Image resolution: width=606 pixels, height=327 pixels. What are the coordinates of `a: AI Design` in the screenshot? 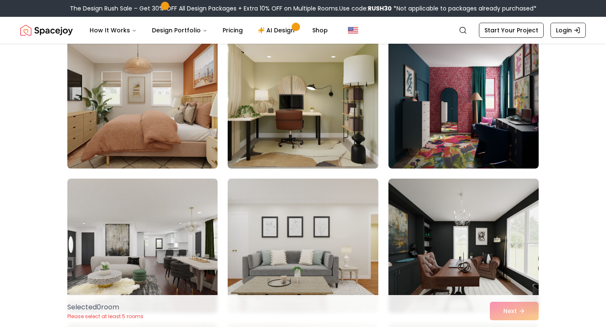 It's located at (277, 30).